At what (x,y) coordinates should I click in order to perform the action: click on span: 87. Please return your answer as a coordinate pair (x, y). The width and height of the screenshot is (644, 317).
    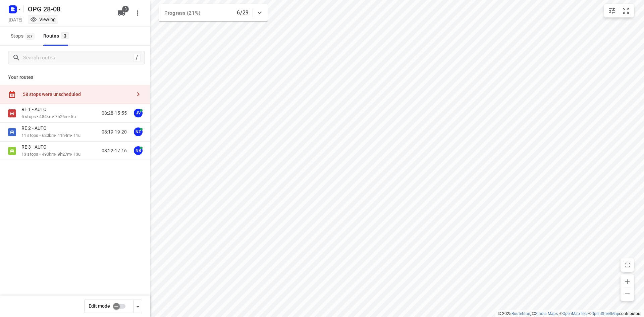
    Looking at the image, I should click on (30, 36).